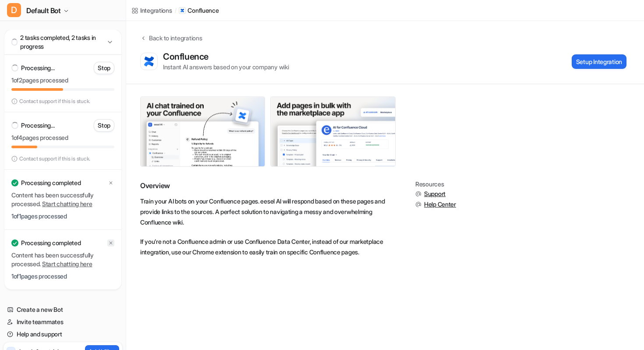 The width and height of the screenshot is (644, 350). What do you see at coordinates (63, 32) in the screenshot?
I see `a: Chat` at bounding box center [63, 32].